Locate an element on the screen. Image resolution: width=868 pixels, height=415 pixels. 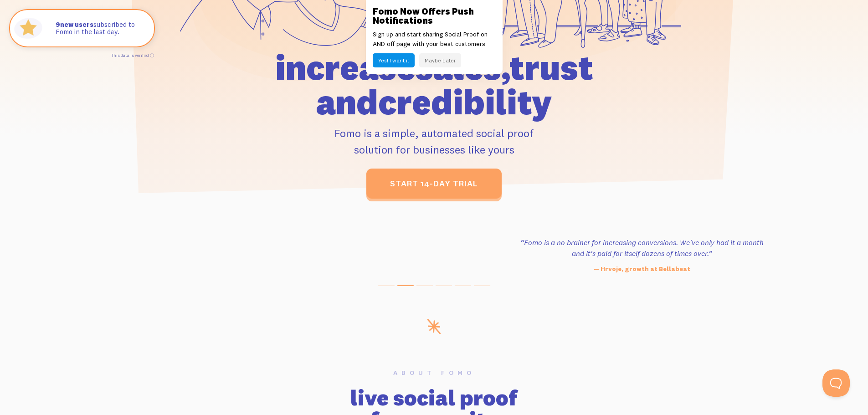
strong: new users is located at coordinates (74, 24).